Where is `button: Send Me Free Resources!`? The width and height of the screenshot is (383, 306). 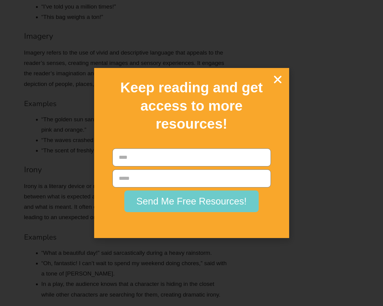 button: Send Me Free Resources! is located at coordinates (192, 201).